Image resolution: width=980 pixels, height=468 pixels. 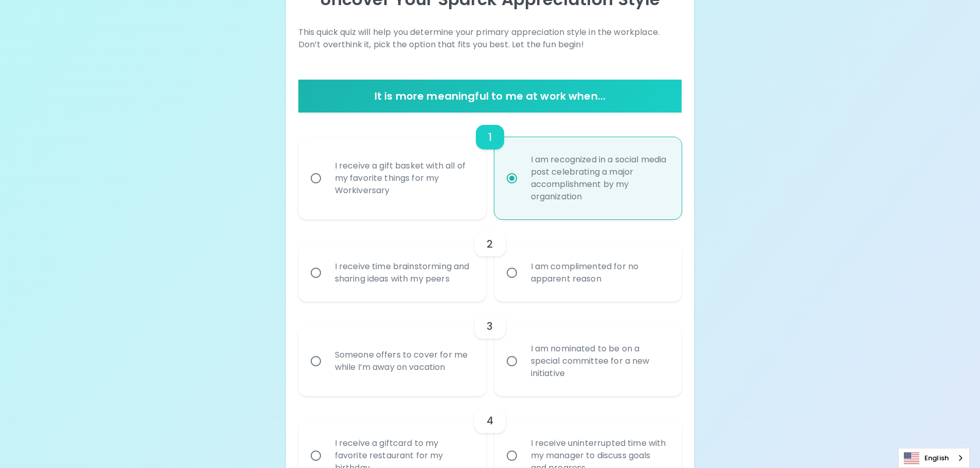 I want to click on h6: It is more meaningful to me at work when..., so click(x=490, y=96).